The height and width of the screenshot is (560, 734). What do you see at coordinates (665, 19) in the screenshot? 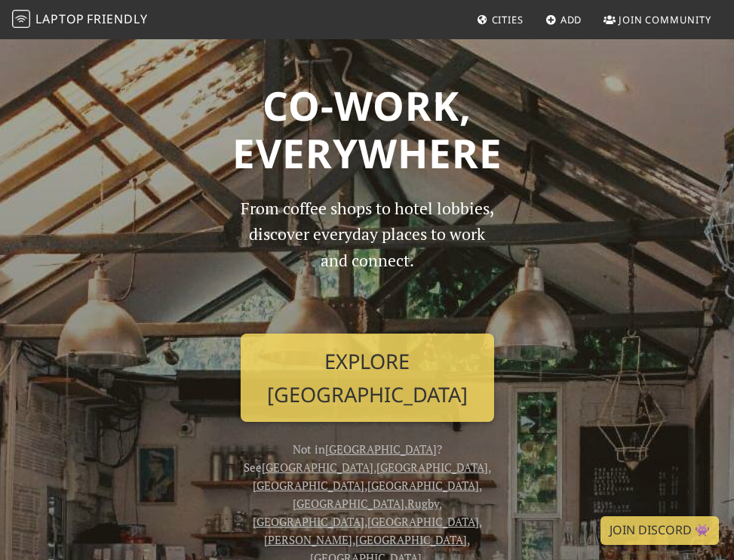
I see `span: Join Community` at bounding box center [665, 19].